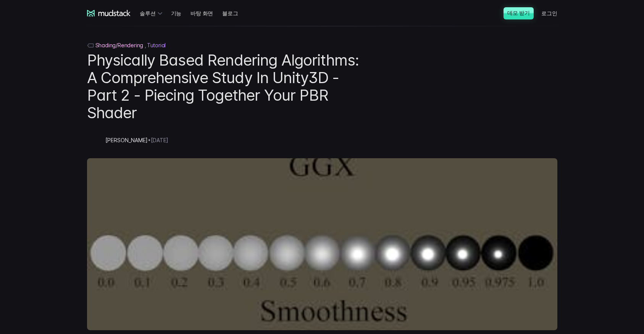 This screenshot has height=334, width=644. I want to click on a: 로그인, so click(554, 13).